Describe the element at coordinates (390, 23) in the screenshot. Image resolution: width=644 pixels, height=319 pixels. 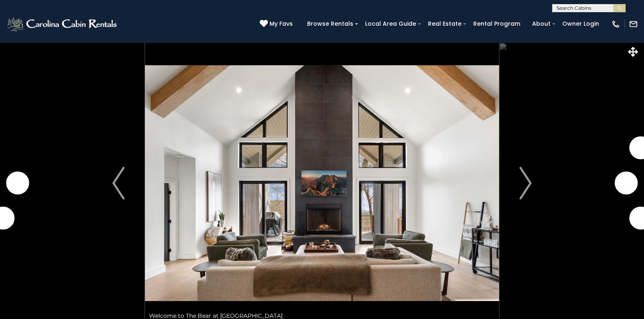
I see `a: Local Area Guide` at that location.